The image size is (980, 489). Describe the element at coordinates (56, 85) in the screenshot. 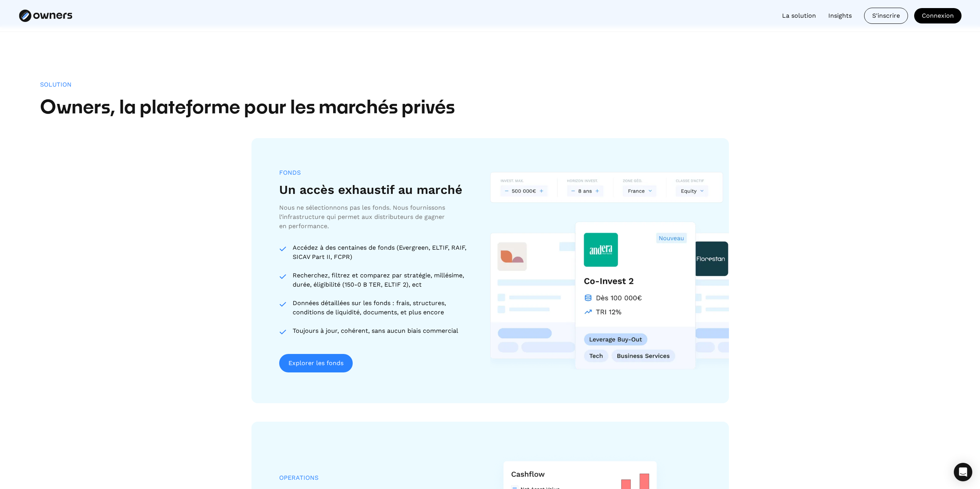

I see `div: Solution` at that location.